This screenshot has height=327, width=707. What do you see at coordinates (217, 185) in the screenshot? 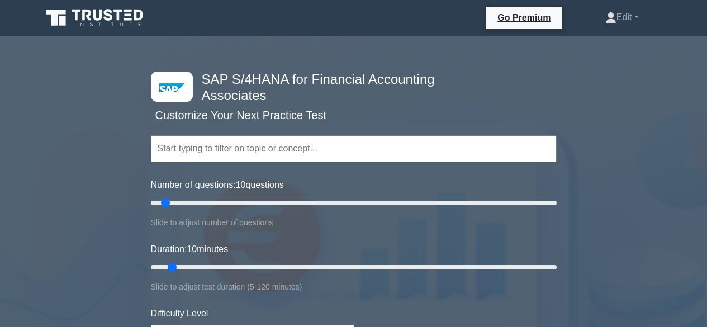
I see `label: Number of questions: questions` at bounding box center [217, 185].